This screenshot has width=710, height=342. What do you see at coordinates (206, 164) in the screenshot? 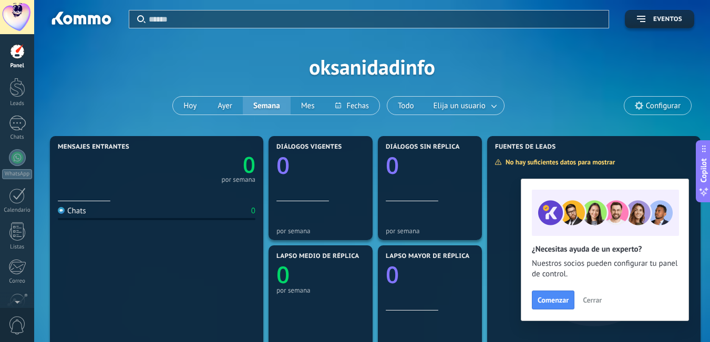
I see `a: 0` at bounding box center [206, 164].